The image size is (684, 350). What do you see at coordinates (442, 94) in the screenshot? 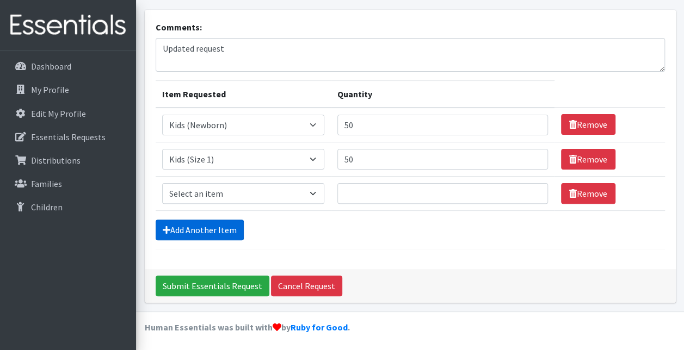
I see `th: Quantity` at bounding box center [442, 94].